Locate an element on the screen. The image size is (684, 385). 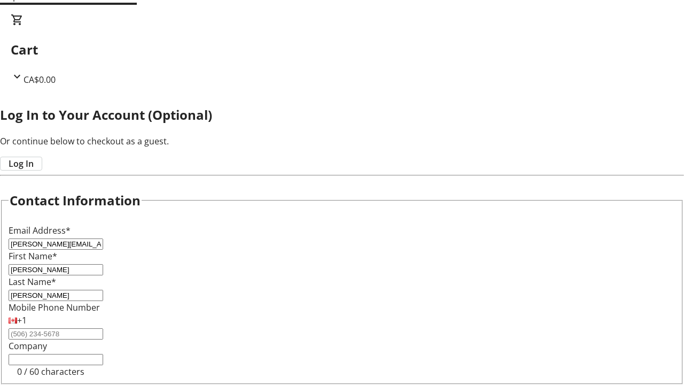
label: Last Name* is located at coordinates (32, 282).